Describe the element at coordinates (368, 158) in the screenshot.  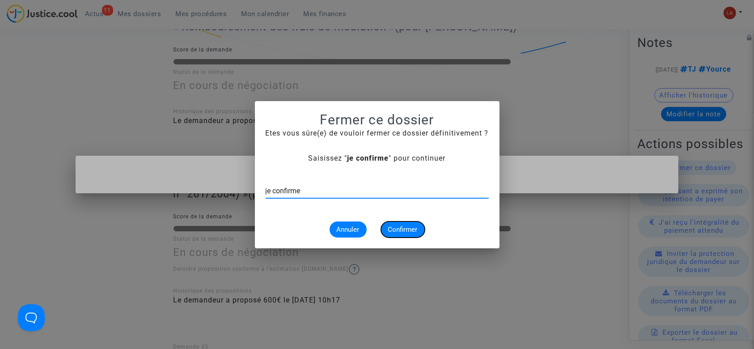
I see `b: je confirme` at that location.